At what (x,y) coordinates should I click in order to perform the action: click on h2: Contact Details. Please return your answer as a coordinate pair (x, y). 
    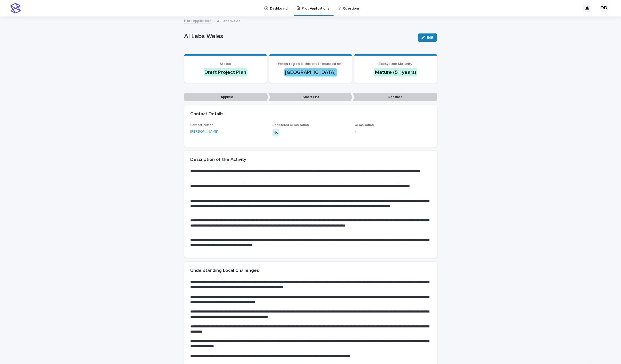
    Looking at the image, I should click on (207, 114).